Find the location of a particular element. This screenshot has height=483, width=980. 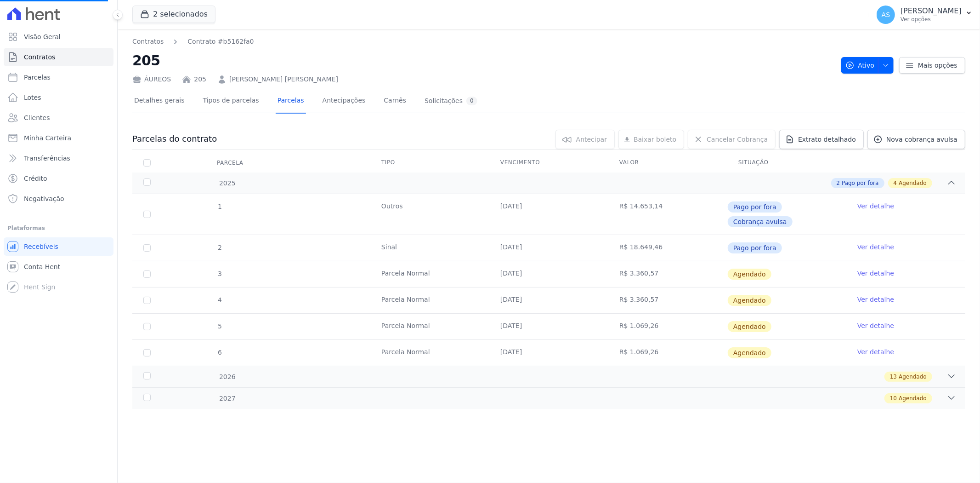

span: Cobrança avulsa is located at coordinates (760, 221).